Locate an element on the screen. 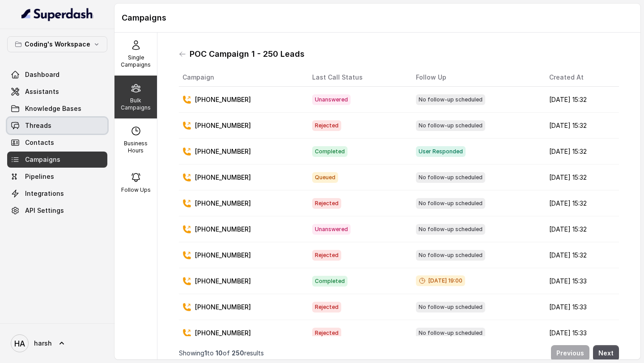 Image resolution: width=644 pixels, height=363 pixels. th: Created At is located at coordinates (581, 77).